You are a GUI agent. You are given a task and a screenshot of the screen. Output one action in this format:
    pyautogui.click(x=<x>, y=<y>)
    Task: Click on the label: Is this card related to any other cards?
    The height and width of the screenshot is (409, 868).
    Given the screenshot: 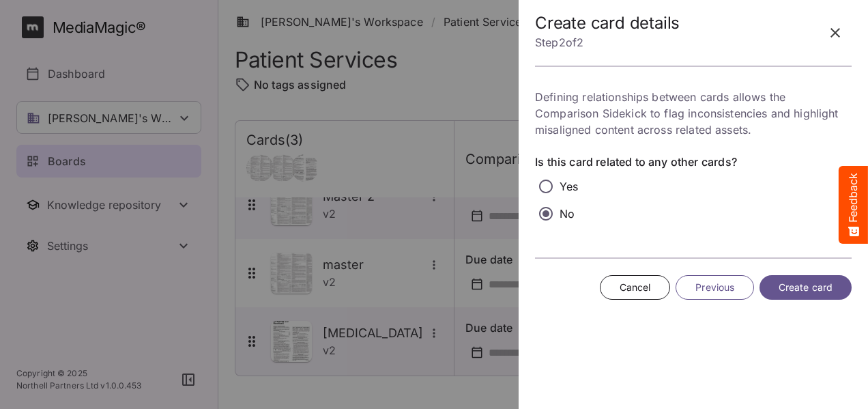 What is the action you would take?
    pyautogui.click(x=693, y=162)
    